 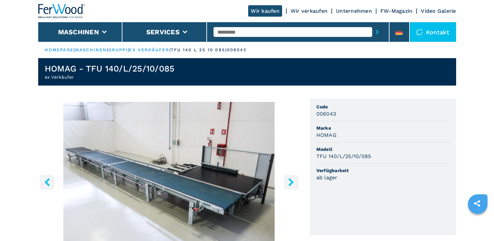 I want to click on span: Code, so click(x=383, y=107).